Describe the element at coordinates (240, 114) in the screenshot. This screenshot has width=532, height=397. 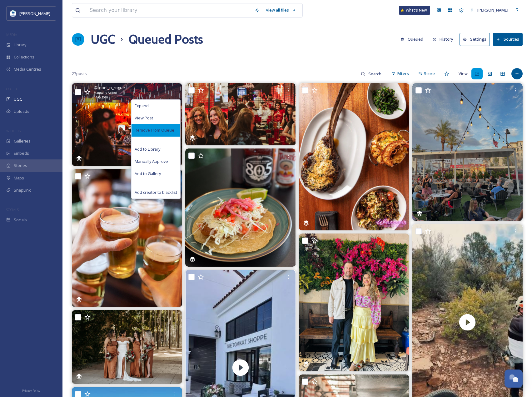
I see `img: Swifties, you slayed it. That was one for the books! Thanks for making trivia last night unforget...` at that location.